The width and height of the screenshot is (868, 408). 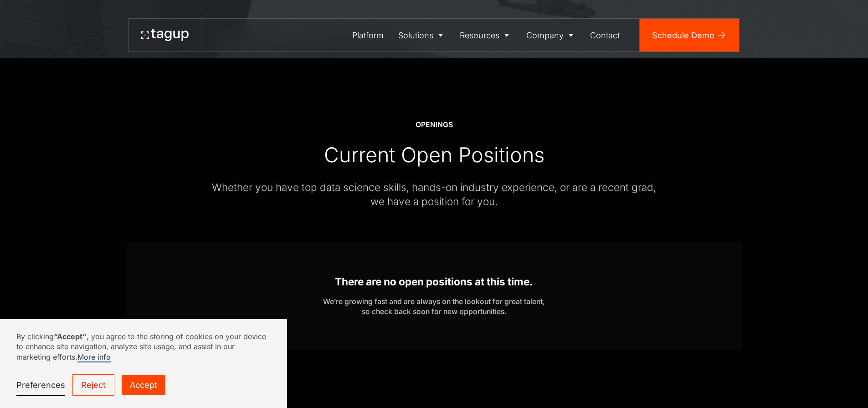 I want to click on a: Platform, so click(x=368, y=35).